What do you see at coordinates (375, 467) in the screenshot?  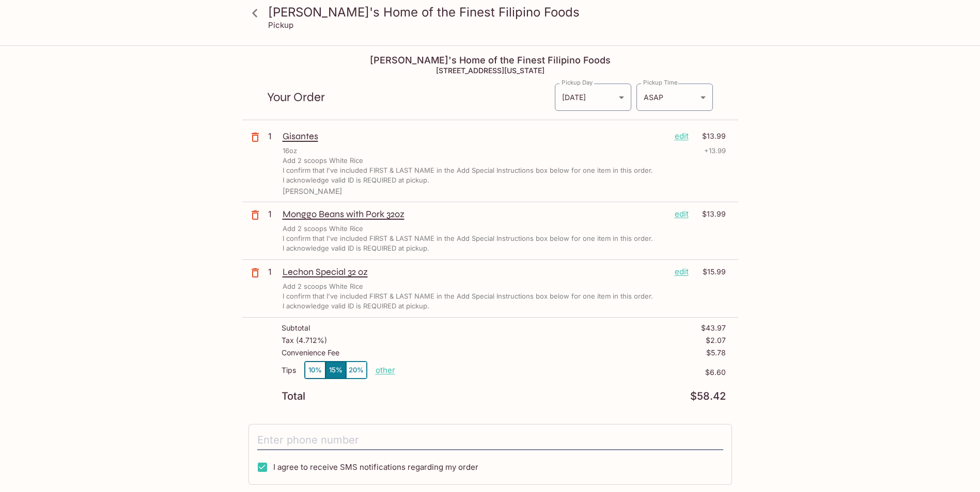 I see `span: I agree to receive SMS notifications regarding my order` at bounding box center [375, 467].